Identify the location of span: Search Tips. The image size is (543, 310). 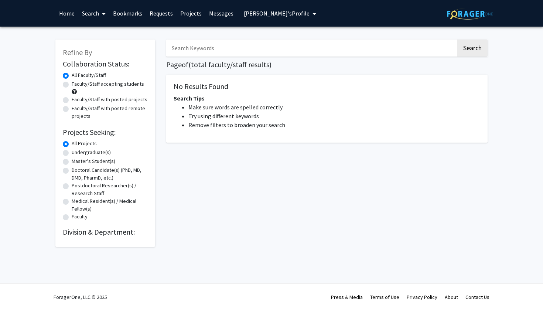
(189, 98).